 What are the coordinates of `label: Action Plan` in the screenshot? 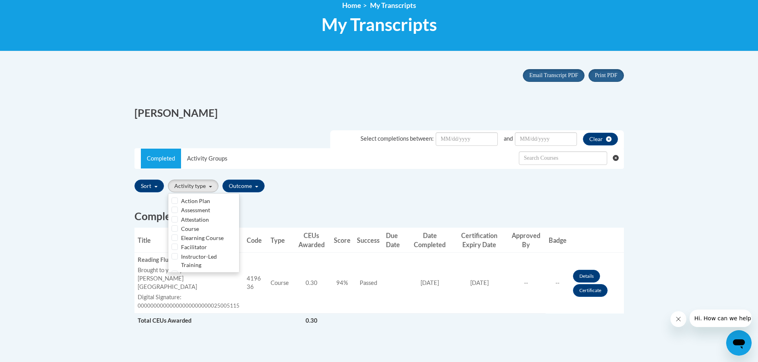 It's located at (195, 201).